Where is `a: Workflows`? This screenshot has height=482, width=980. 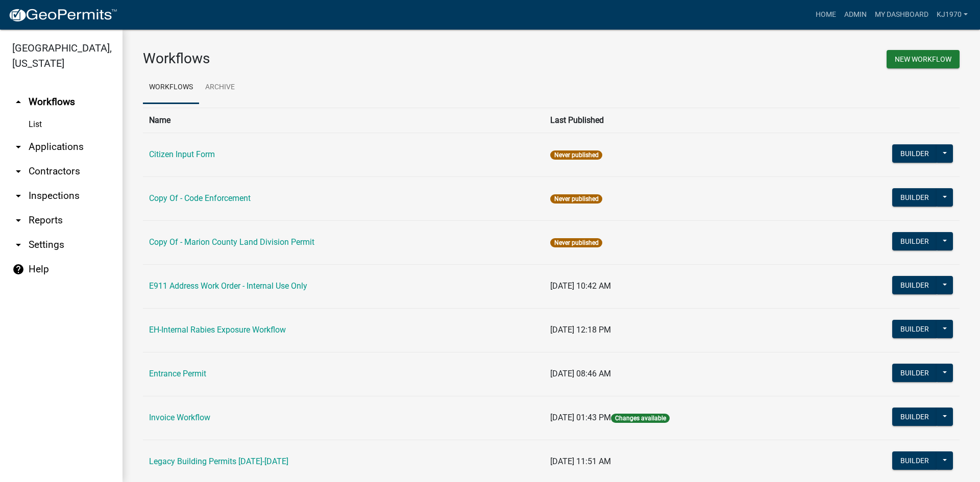
a: Workflows is located at coordinates (171, 87).